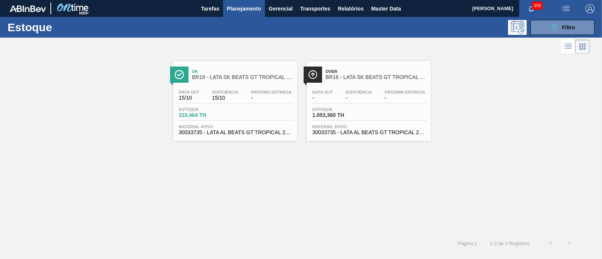 This screenshot has width=602, height=259. I want to click on span: BR16 - LATA SK BEATS GT TROPICAL 269ML, so click(376, 77).